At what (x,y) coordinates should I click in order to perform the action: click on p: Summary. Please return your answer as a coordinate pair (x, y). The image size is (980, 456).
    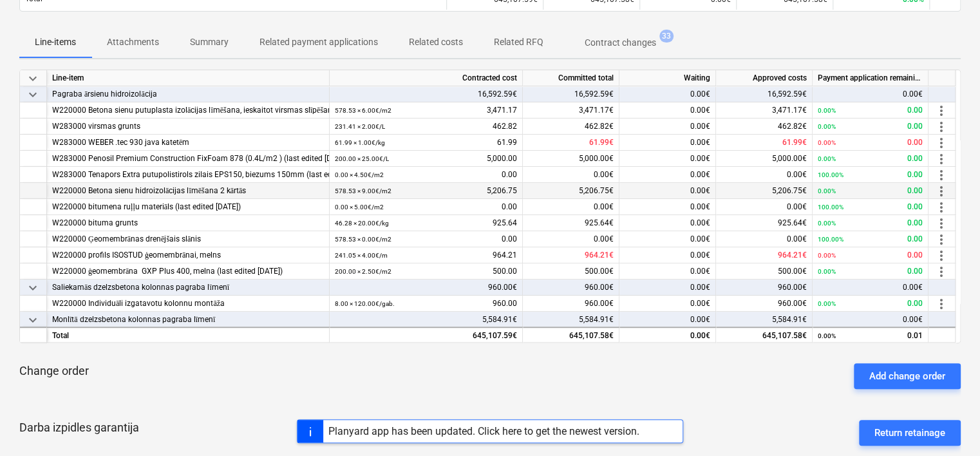
    Looking at the image, I should click on (209, 42).